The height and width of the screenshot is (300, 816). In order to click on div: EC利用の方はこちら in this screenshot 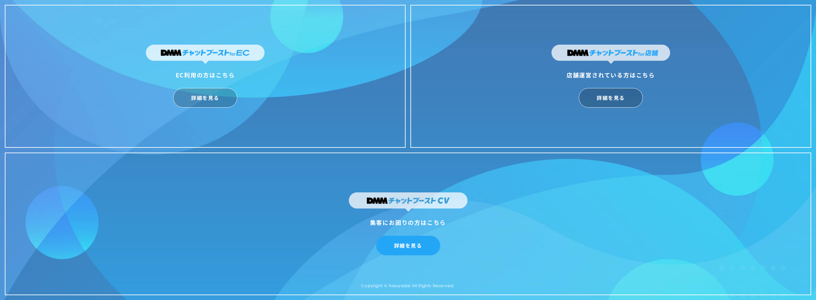, I will do `click(205, 75)`.